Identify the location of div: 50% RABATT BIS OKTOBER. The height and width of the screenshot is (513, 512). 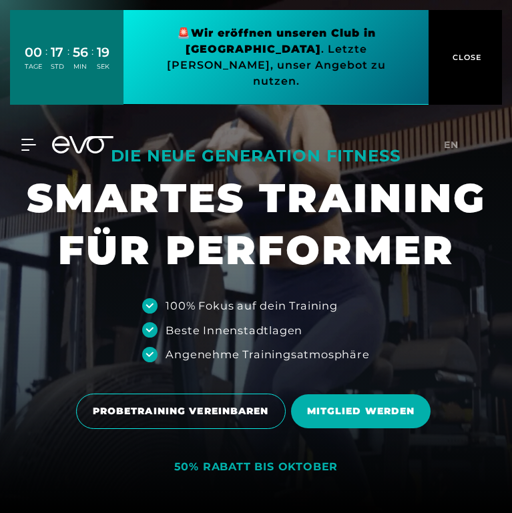
(256, 467).